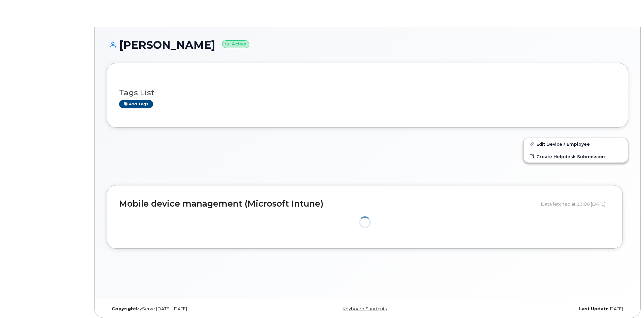  I want to click on a: Keyboard Shortcuts, so click(365, 309).